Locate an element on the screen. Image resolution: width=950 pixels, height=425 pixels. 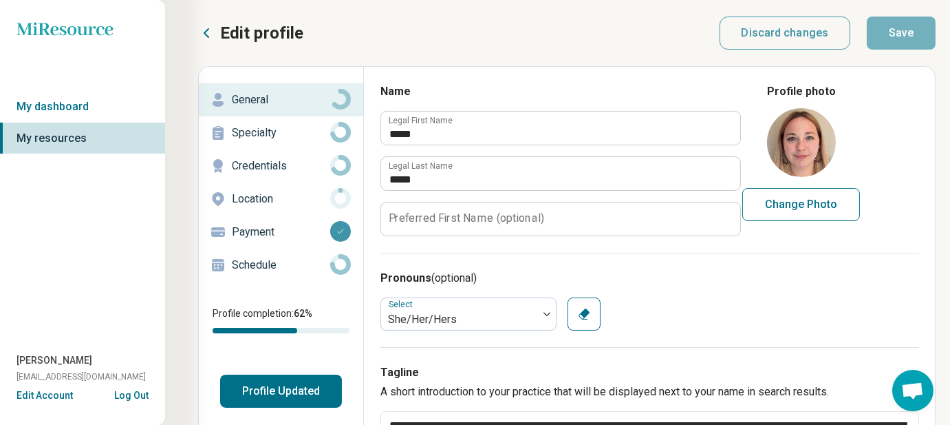
span: (optional) is located at coordinates (454, 277).